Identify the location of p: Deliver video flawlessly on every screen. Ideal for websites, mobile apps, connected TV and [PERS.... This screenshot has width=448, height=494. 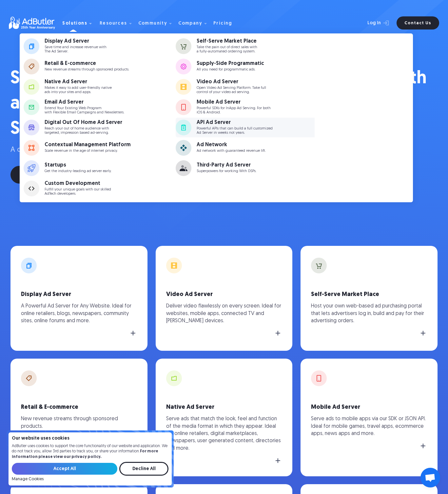
(224, 313).